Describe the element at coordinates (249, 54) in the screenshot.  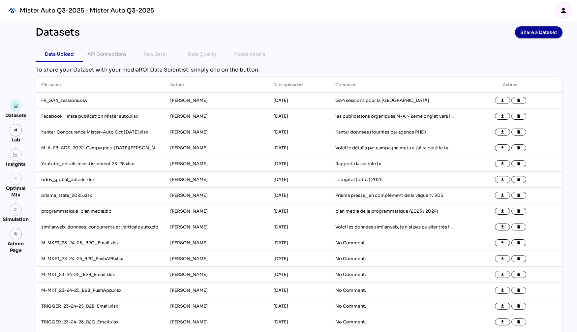
I see `div: Model details` at that location.